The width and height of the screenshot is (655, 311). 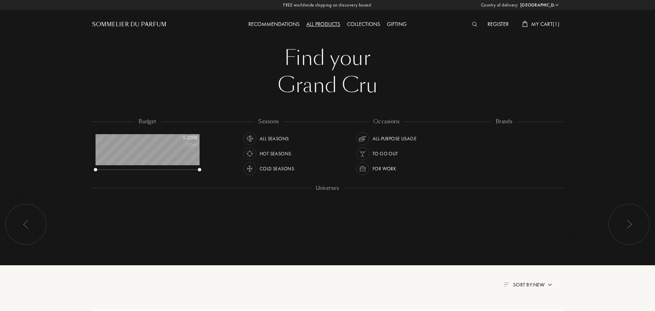 I want to click on img: filter_by.png, so click(x=506, y=284).